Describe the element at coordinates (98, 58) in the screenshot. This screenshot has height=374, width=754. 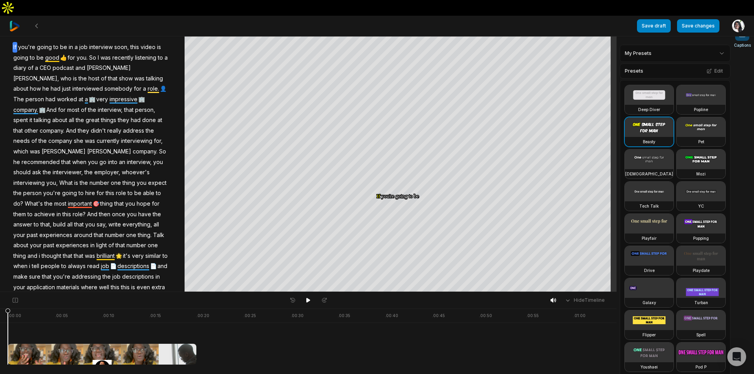
I see `span: I` at that location.